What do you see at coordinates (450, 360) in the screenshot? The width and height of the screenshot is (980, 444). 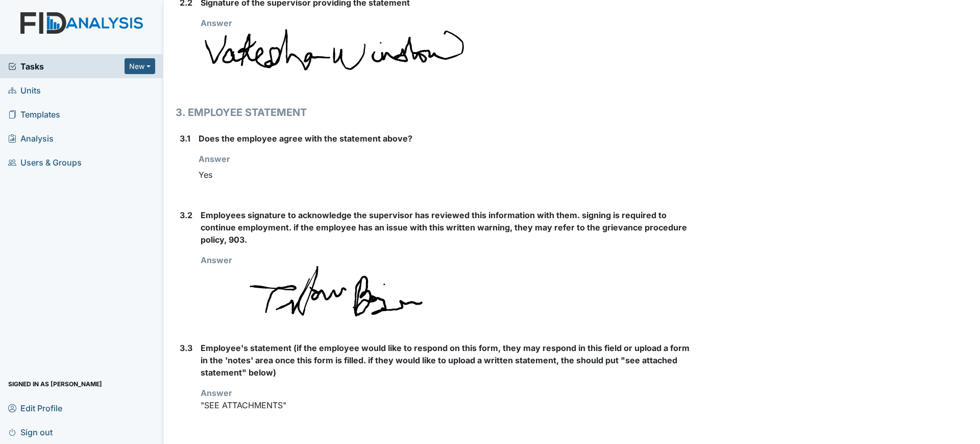 I see `label: Employee's statement (if the employee would like to respond on this form, they may respond in thi...` at bounding box center [450, 360].